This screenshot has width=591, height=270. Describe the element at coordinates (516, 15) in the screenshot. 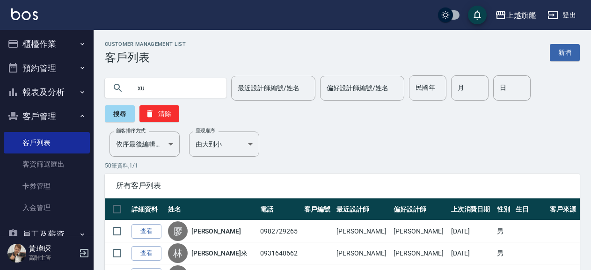

I see `button: 上越旗艦` at that location.